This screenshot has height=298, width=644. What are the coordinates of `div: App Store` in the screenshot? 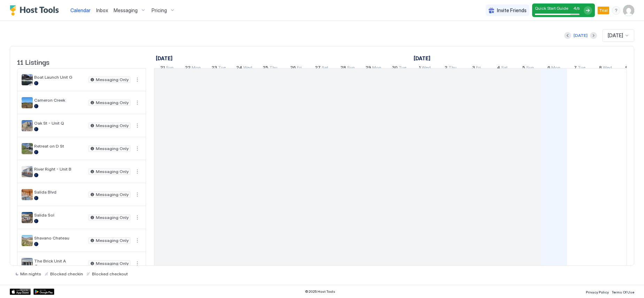 It's located at (20, 292).